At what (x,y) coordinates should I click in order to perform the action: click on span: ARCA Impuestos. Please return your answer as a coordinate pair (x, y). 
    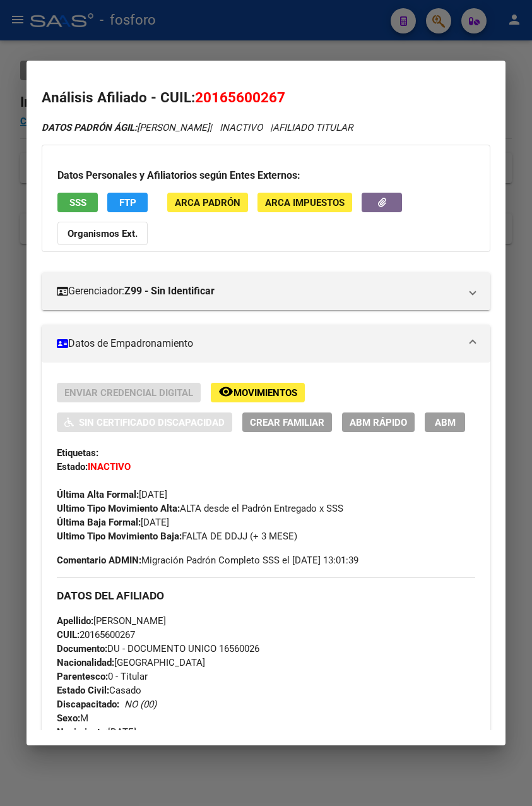
    Looking at the image, I should click on (304, 202).